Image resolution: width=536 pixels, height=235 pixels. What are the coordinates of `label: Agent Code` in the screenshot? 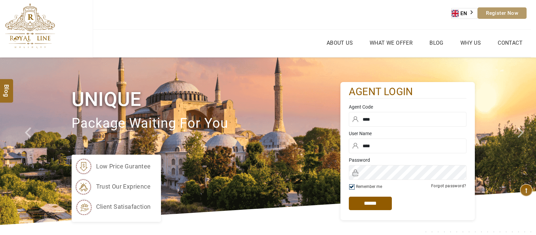 It's located at (408, 107).